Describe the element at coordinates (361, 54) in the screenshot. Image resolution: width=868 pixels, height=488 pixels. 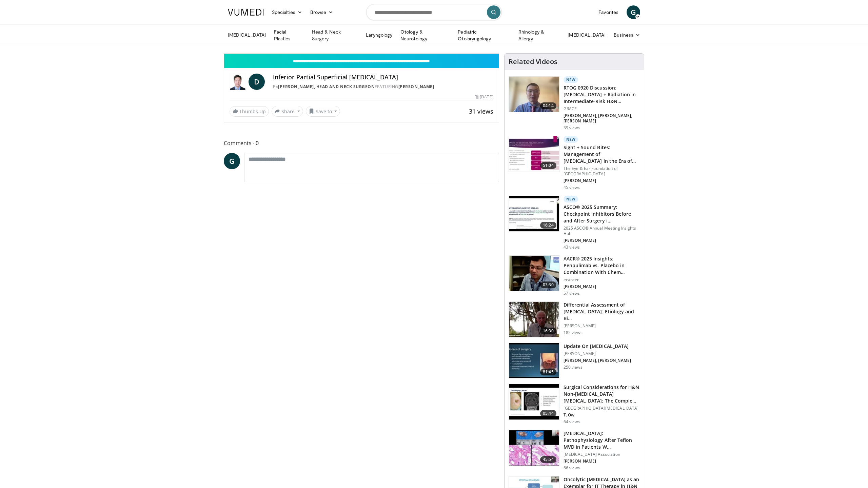
I see `video-js: Video Player` at that location.